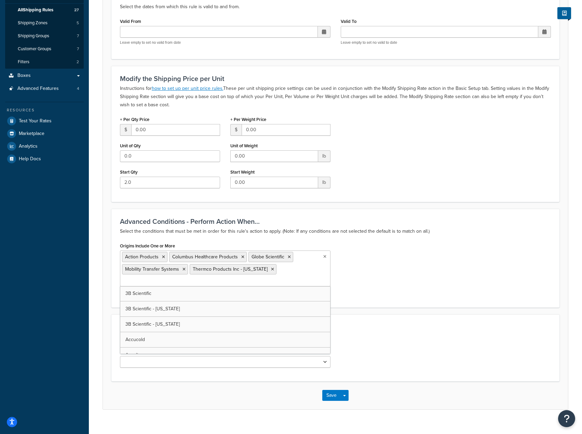 This screenshot has width=582, height=434. What do you see at coordinates (36, 10) in the screenshot?
I see `span: All Shipping Rules` at bounding box center [36, 10].